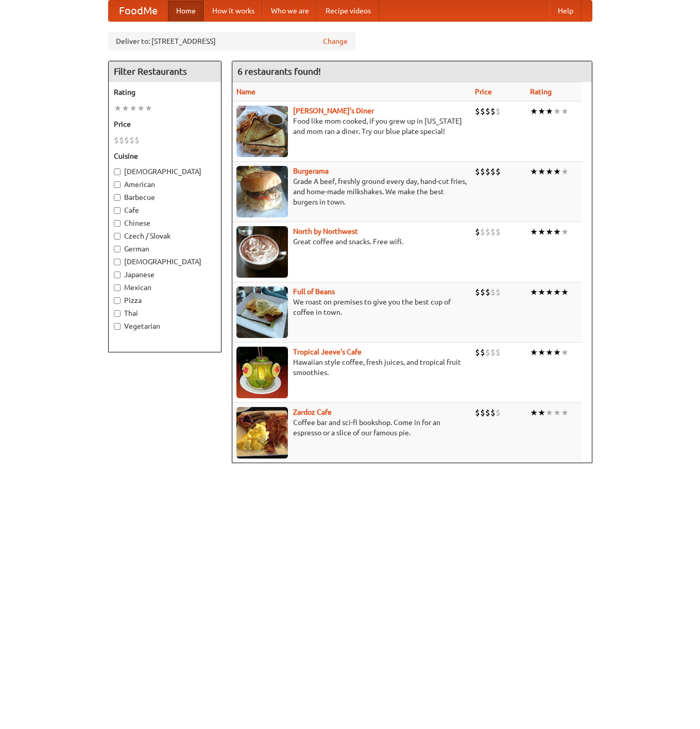 This screenshot has height=729, width=700. I want to click on b: Zardoz Cafe, so click(312, 413).